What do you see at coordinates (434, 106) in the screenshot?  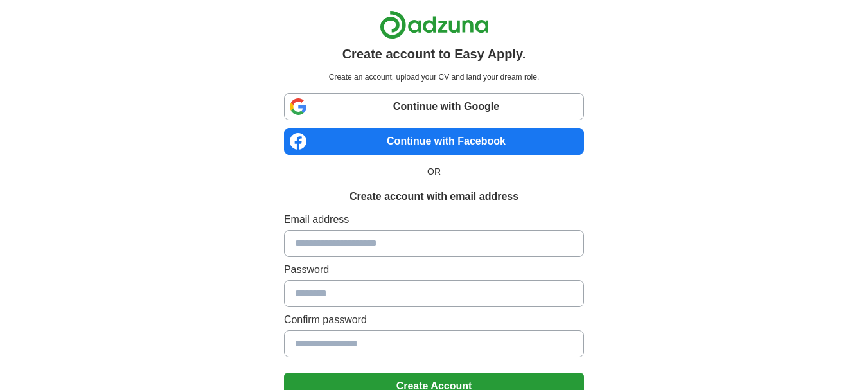 I see `a: Continue with Google` at bounding box center [434, 106].